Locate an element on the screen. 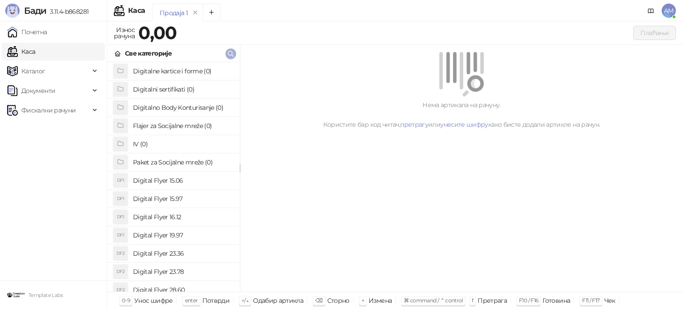 This screenshot has width=683, height=309. a: претрагу is located at coordinates (414, 124).